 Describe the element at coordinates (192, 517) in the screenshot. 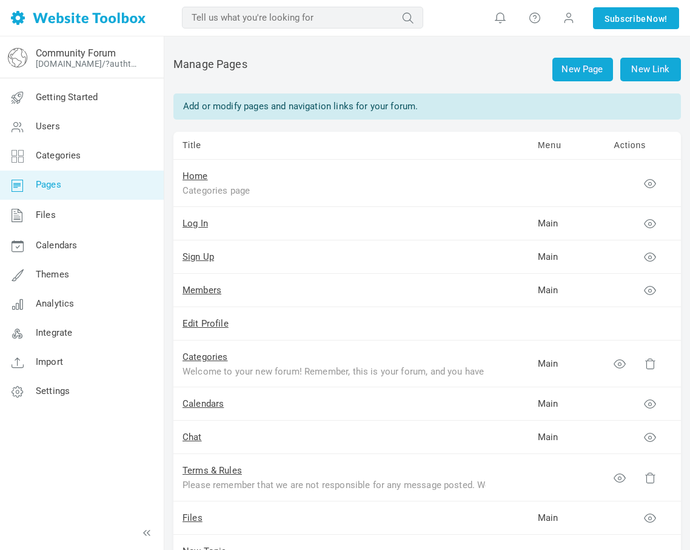

I see `a: Files` at that location.